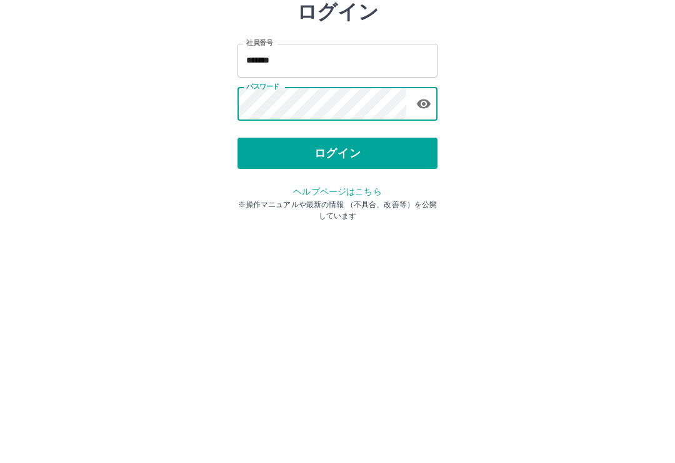  What do you see at coordinates (338, 289) in the screenshot?
I see `p: ※操作マニュアルや最新の情報 （不具合、改善等）を公開しています` at bounding box center [338, 289].